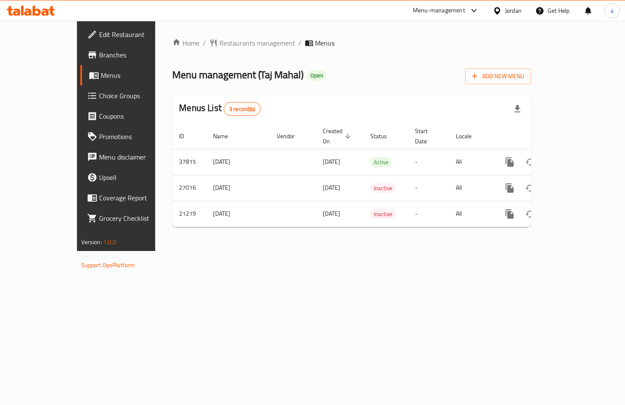  Describe the element at coordinates (91, 242) in the screenshot. I see `span: Version:` at that location.